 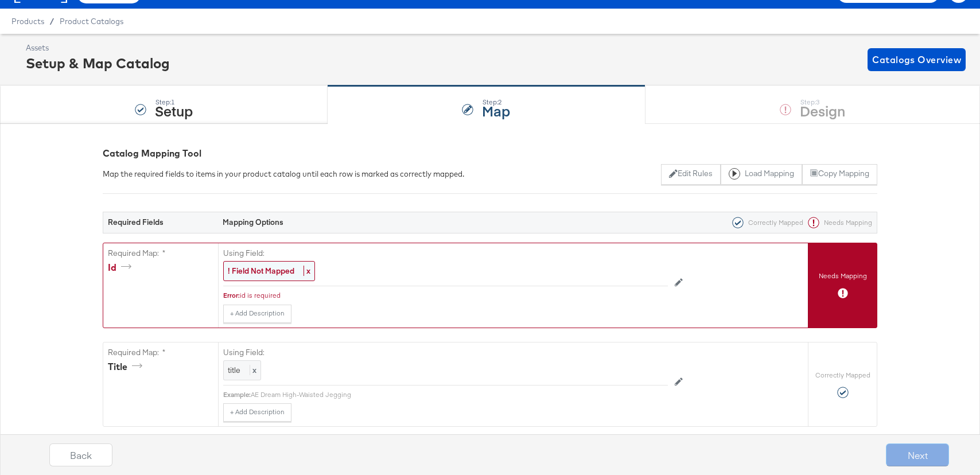 What do you see at coordinates (28, 21) in the screenshot?
I see `span: Products` at bounding box center [28, 21].